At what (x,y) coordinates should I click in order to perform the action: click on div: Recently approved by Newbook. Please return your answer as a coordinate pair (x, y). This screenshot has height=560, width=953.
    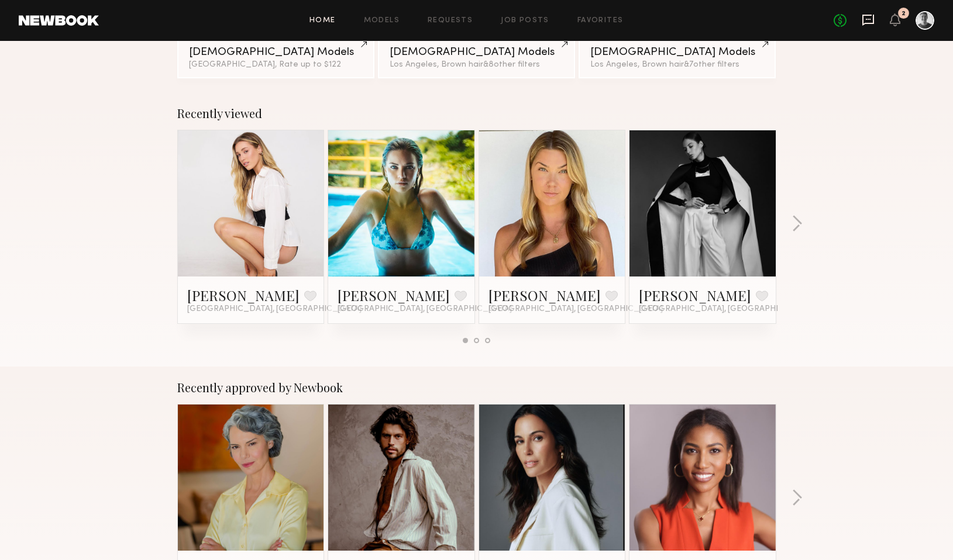
    Looking at the image, I should click on (476, 388).